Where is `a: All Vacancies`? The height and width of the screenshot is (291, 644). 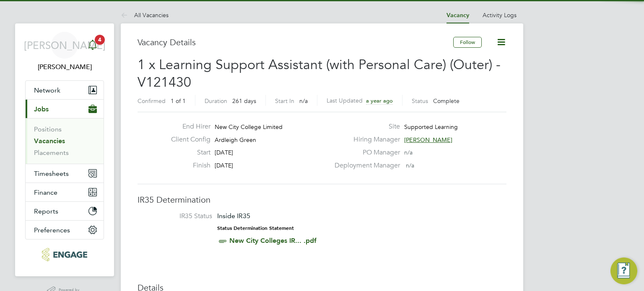
a: All Vacancies is located at coordinates (145, 15).